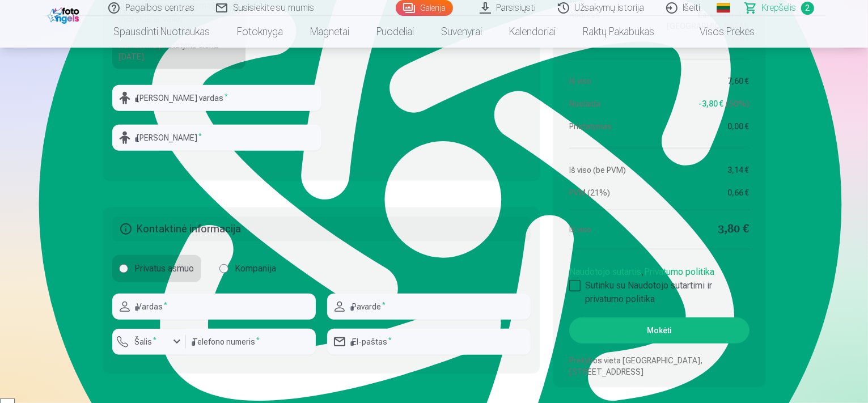  Describe the element at coordinates (247, 269) in the screenshot. I see `label: Kompanija` at that location.